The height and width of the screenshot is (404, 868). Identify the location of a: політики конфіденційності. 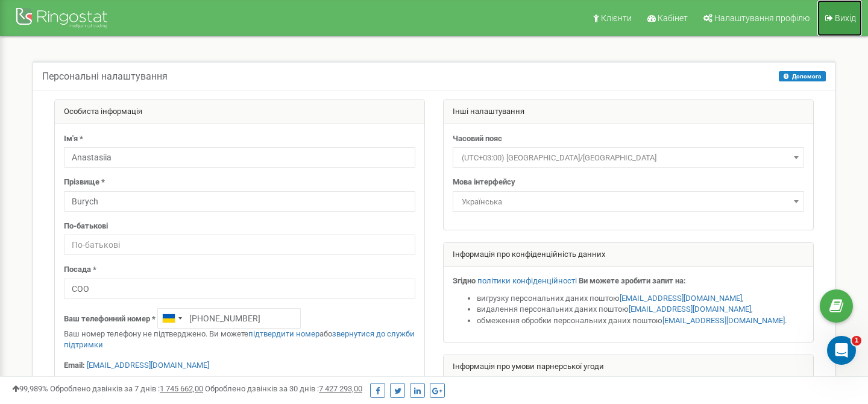
(527, 281).